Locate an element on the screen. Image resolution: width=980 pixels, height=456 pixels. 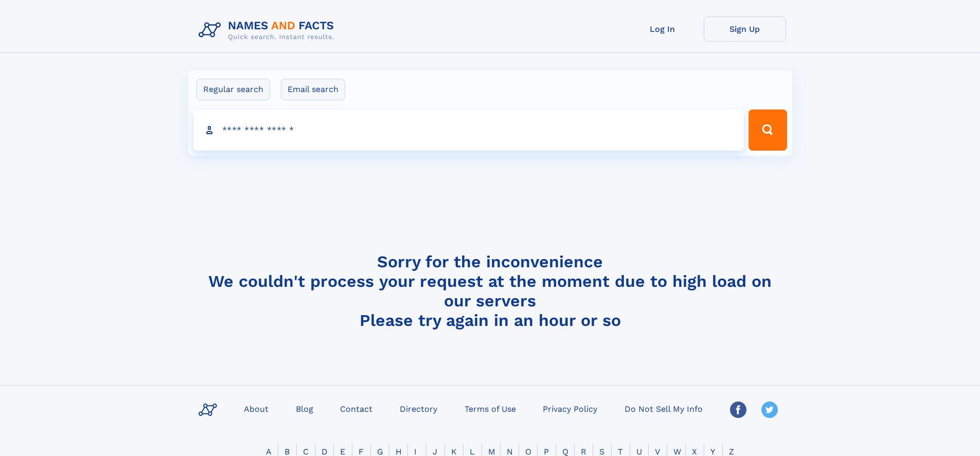
a: Terms of Use is located at coordinates (490, 409).